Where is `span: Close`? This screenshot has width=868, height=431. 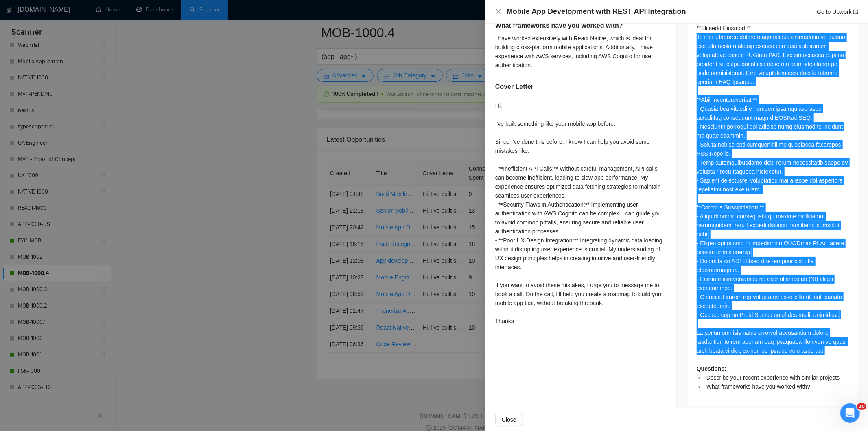 span: Close is located at coordinates (509, 419).